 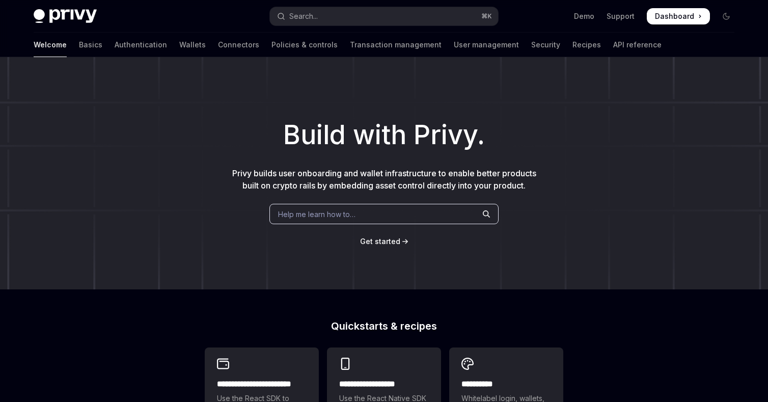 I want to click on a: Transaction management, so click(x=396, y=45).